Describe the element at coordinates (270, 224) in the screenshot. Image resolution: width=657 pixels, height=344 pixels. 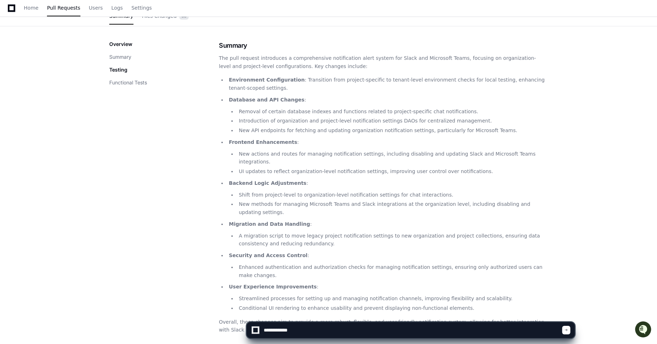
I see `strong: Migration and Data Handling` at that location.